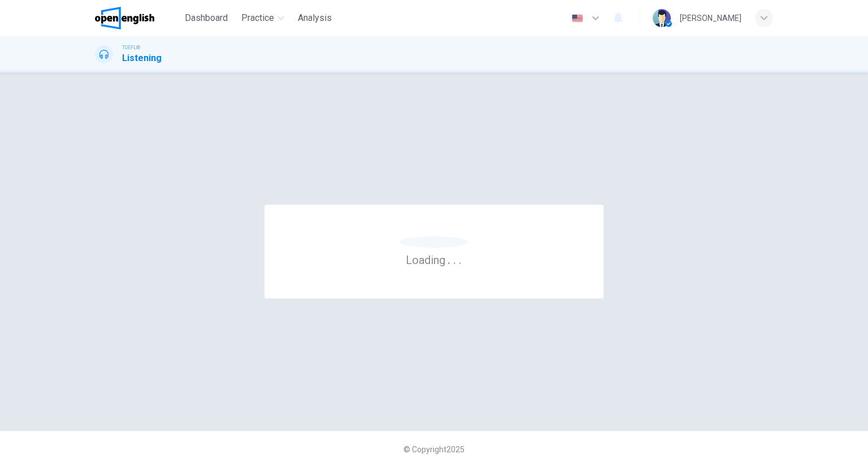  I want to click on button: Practice, so click(263, 18).